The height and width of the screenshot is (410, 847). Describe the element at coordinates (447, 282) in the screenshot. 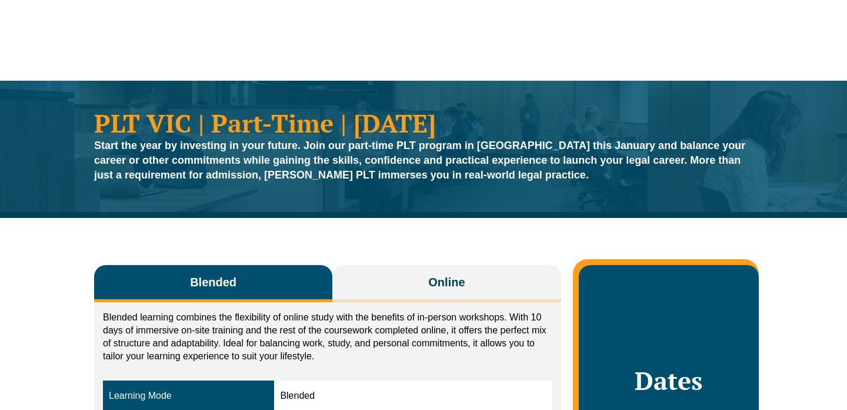

I see `span: Online` at that location.